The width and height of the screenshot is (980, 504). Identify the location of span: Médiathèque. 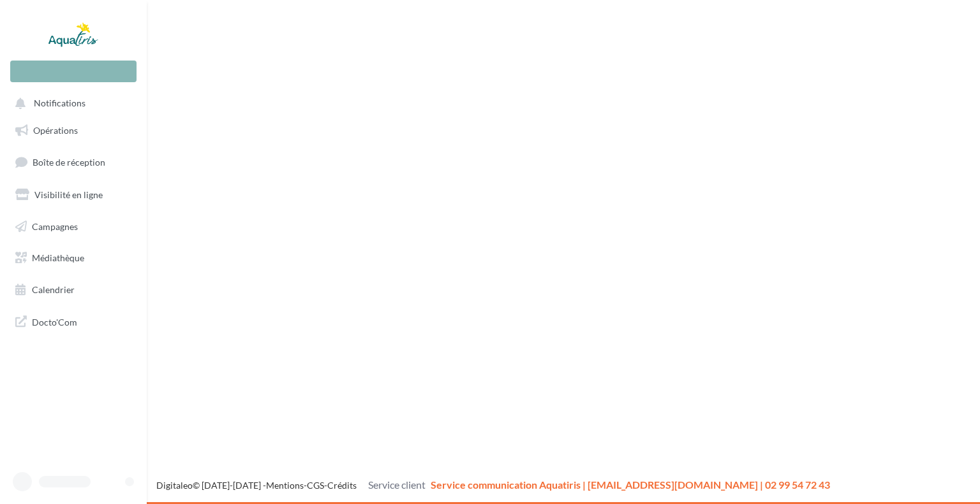
(58, 257).